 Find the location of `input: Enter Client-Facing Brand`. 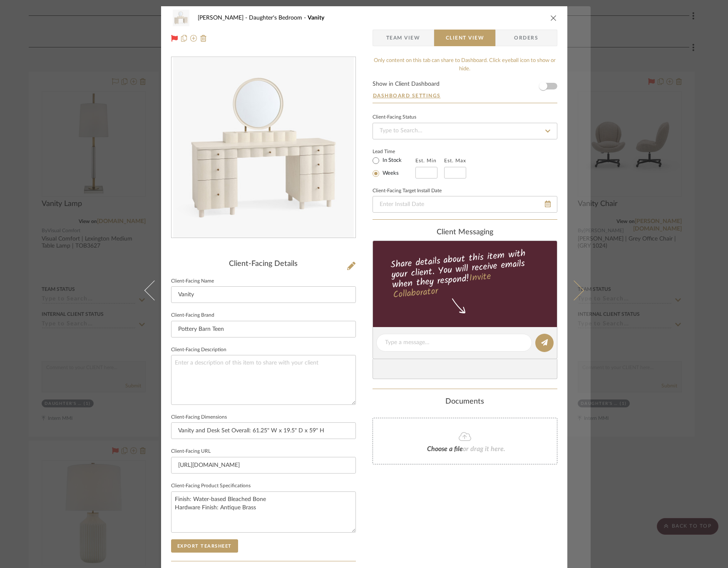

input: Enter Client-Facing Brand is located at coordinates (264, 329).